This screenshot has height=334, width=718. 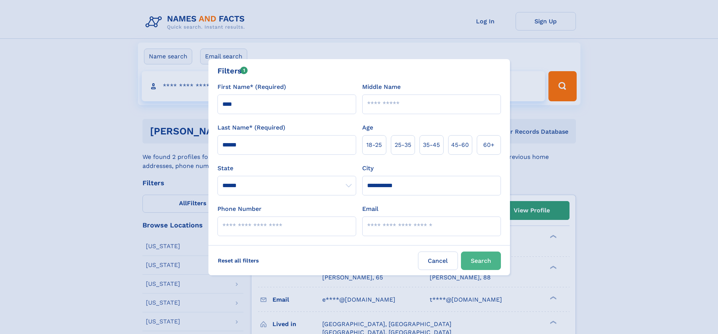 What do you see at coordinates (367, 128) in the screenshot?
I see `label: Age` at bounding box center [367, 128].